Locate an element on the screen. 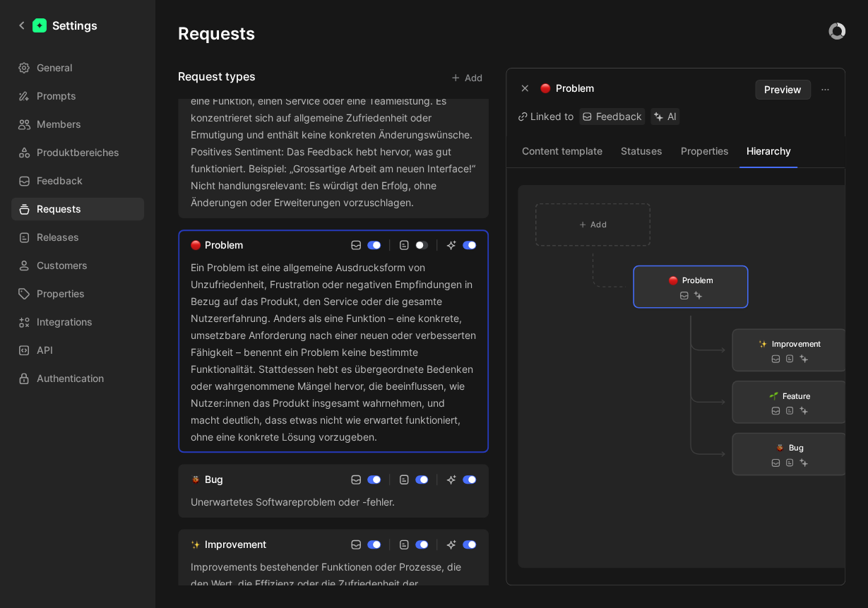 This screenshot has width=868, height=608. h1: Requests is located at coordinates (216, 34).